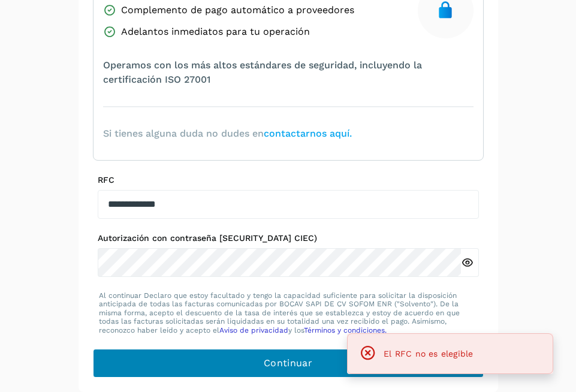  I want to click on a: Aviso de privacidad, so click(253, 330).